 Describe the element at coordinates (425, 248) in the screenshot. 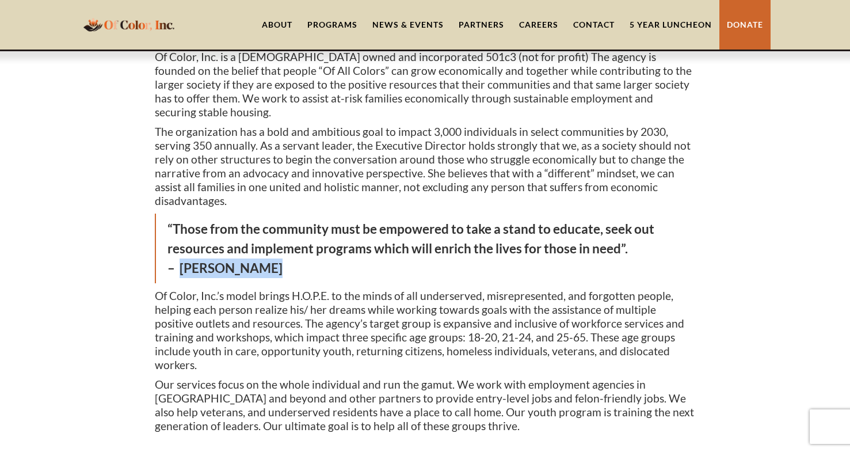

I see `blockquote: “Those from the community must be empowered to take a stand to educate, seek out resources and im...` at that location.